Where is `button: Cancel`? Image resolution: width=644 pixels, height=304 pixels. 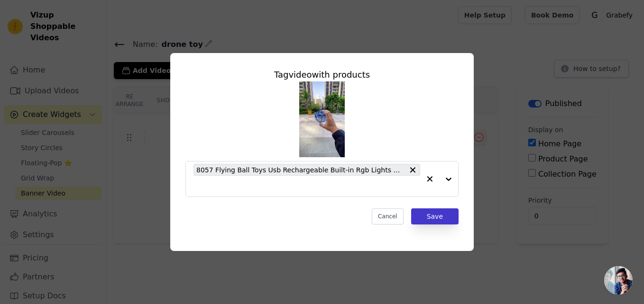 button: Cancel is located at coordinates (387, 217).